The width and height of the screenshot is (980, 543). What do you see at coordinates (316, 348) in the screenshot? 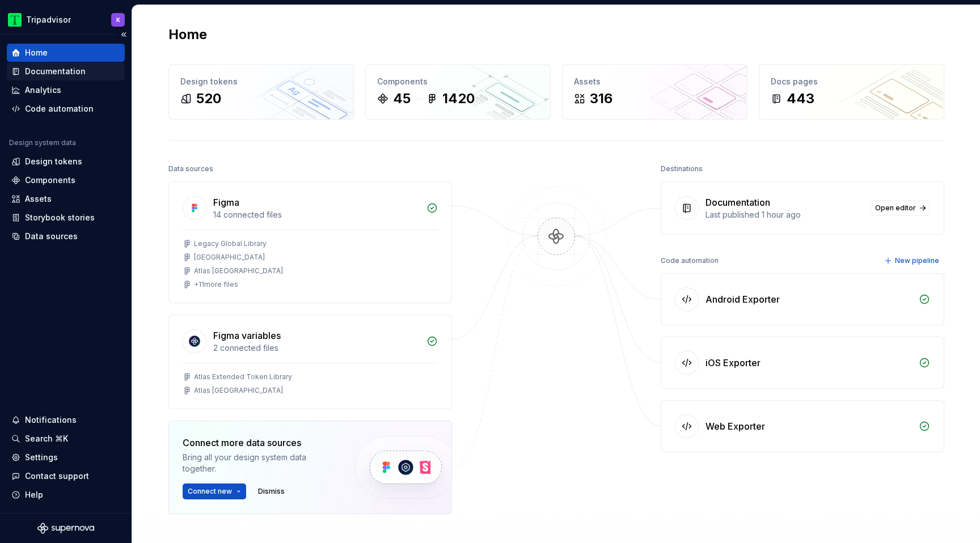
I see `div: 2 connected files` at bounding box center [316, 348].